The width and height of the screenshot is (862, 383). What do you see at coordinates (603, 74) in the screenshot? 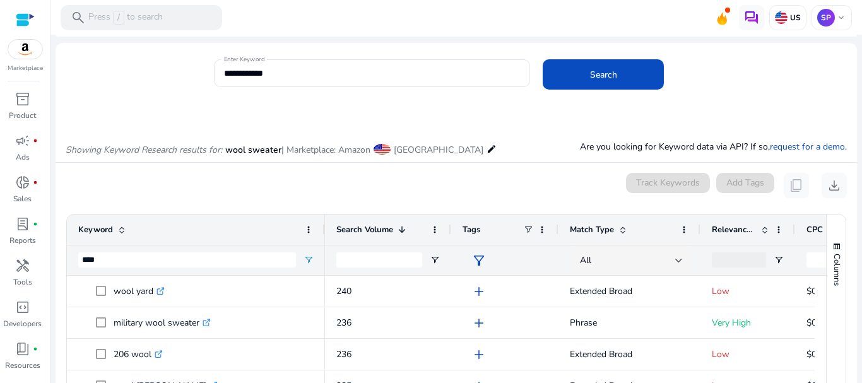
I see `span: Search` at bounding box center [603, 74].